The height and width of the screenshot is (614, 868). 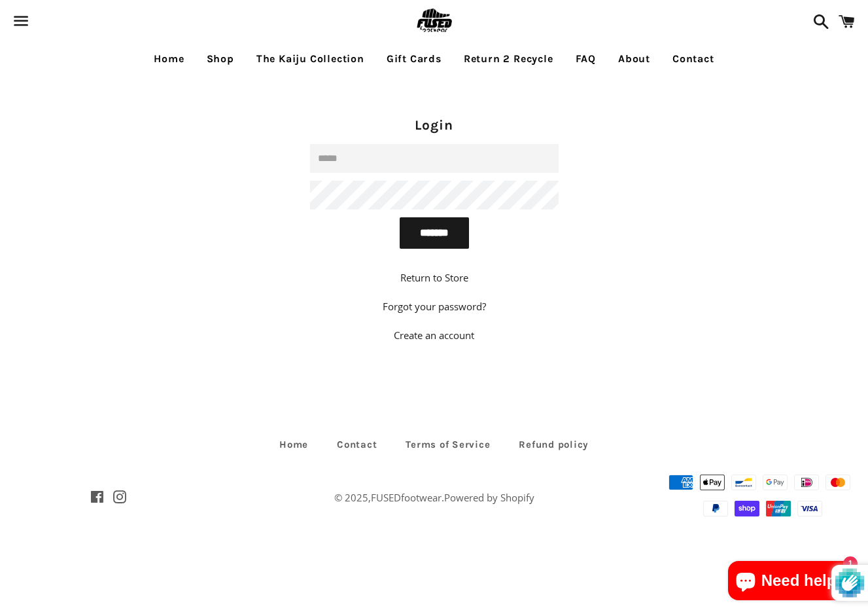 What do you see at coordinates (791, 581) in the screenshot?
I see `inbox-online-store-chat: Shopify online store chat` at bounding box center [791, 581].